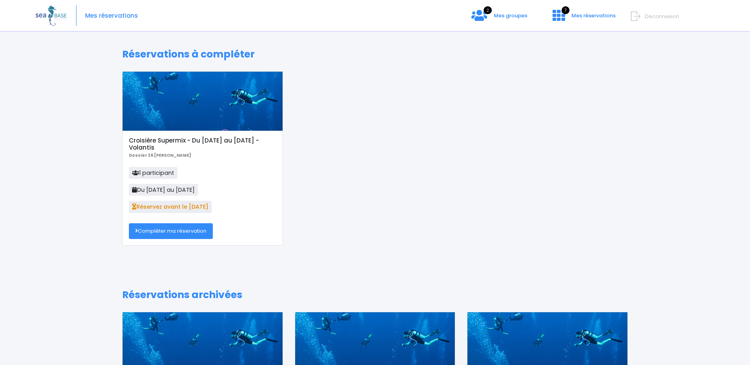 The height and width of the screenshot is (365, 750). Describe the element at coordinates (499, 18) in the screenshot. I see `a: 2 Mes groupes` at that location.